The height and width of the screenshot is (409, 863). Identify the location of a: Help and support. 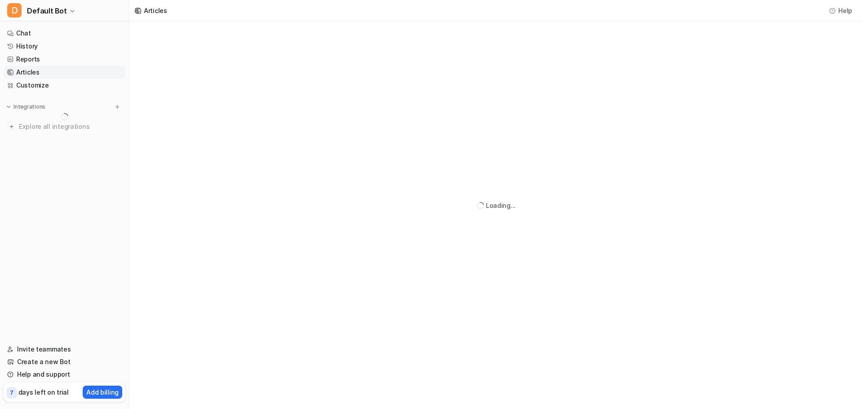
(64, 375).